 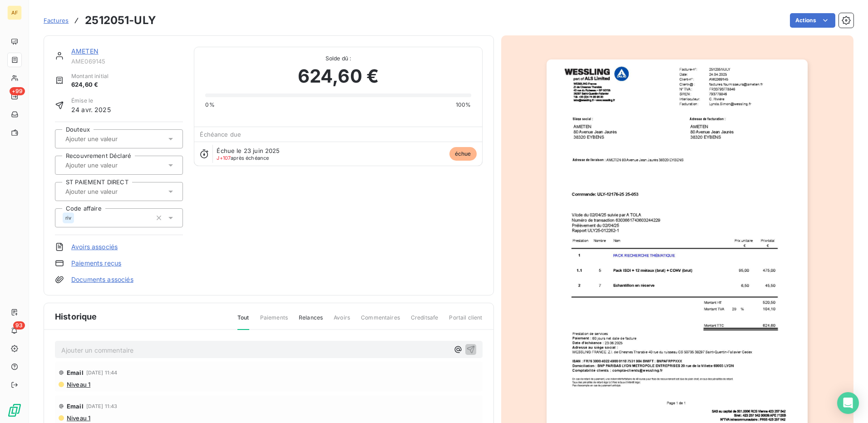 I want to click on a: Paiements reçus, so click(x=97, y=263).